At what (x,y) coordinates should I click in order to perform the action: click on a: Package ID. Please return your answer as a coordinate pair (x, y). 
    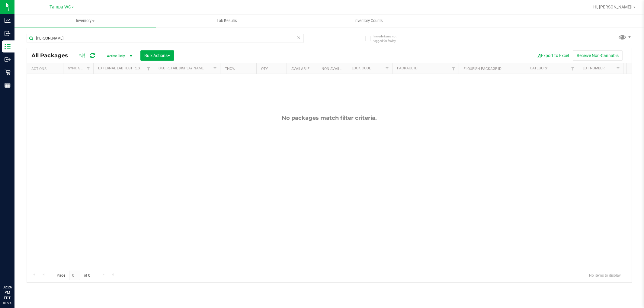
    Looking at the image, I should click on (407, 68).